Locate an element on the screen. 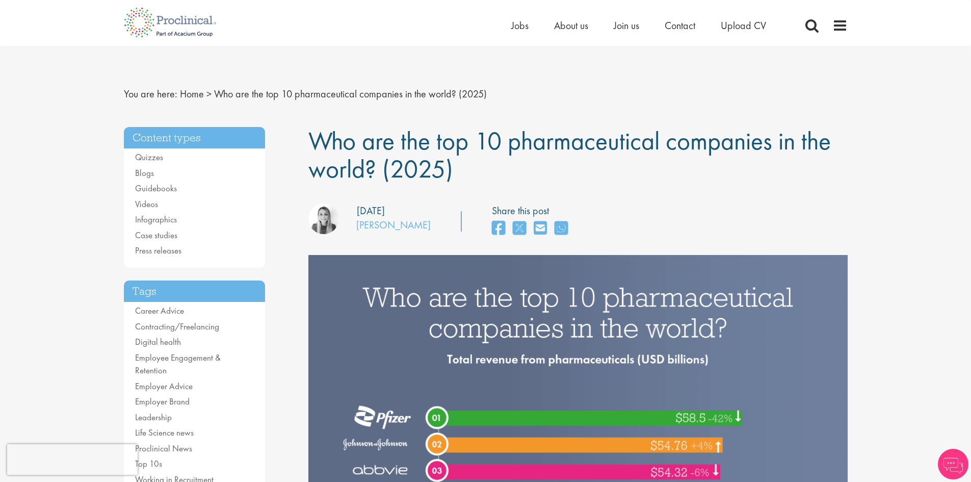  label: Share this post is located at coordinates (532, 210).